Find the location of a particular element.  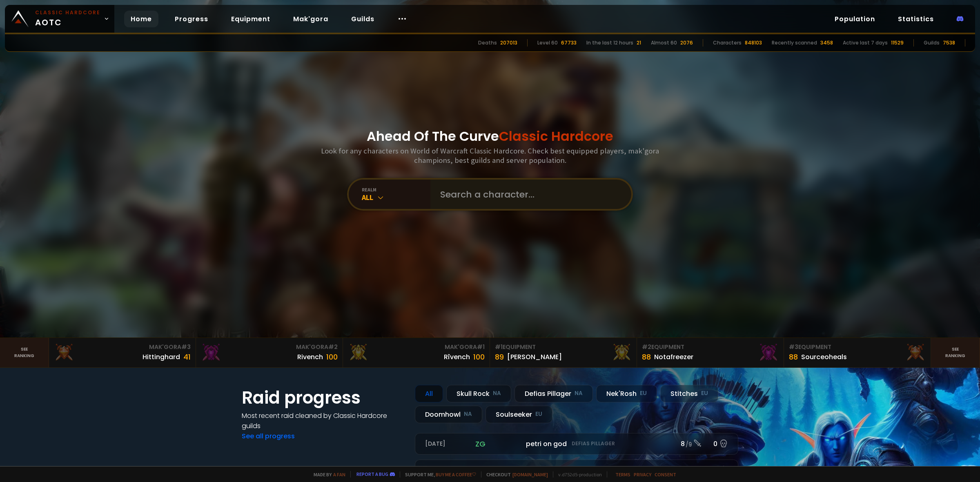

a: Mak'Gora#1Rîvench100 is located at coordinates (416, 353).